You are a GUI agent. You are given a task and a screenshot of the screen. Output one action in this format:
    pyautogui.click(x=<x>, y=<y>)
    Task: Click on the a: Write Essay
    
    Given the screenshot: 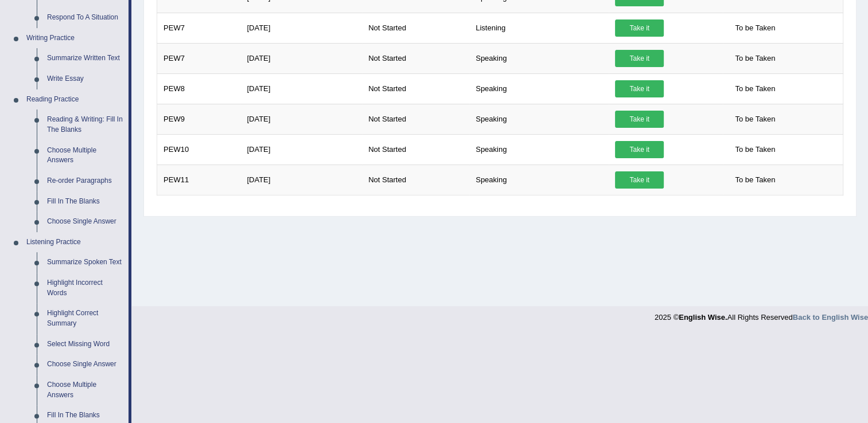 What is the action you would take?
    pyautogui.click(x=85, y=79)
    